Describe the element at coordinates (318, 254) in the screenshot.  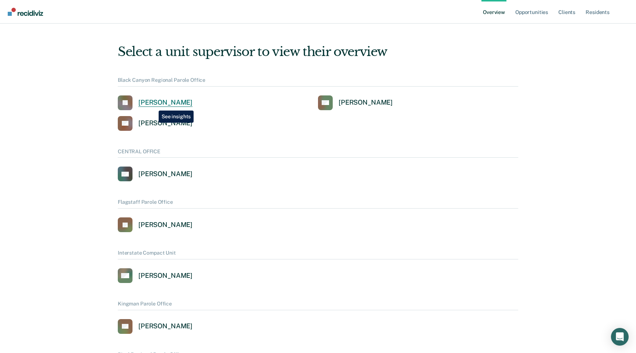
I see `div: Interstate Compact Unit` at that location.